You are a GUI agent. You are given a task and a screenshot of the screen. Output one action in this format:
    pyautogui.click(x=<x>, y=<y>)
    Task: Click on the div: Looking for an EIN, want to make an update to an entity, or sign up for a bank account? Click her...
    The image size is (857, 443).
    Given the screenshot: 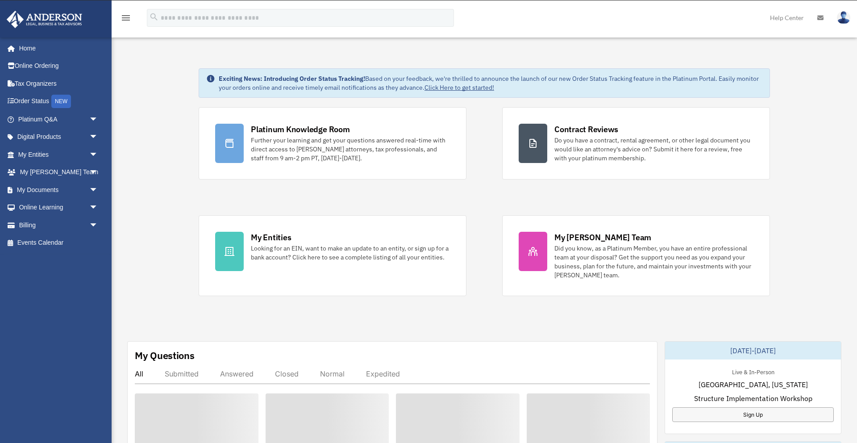 What is the action you would take?
    pyautogui.click(x=350, y=253)
    